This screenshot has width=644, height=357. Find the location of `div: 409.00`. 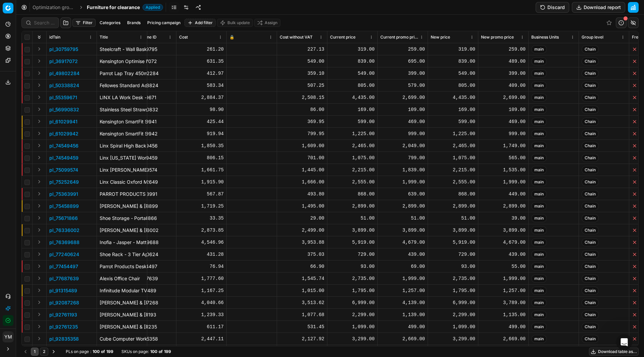

div: 409.00 is located at coordinates (503, 85).